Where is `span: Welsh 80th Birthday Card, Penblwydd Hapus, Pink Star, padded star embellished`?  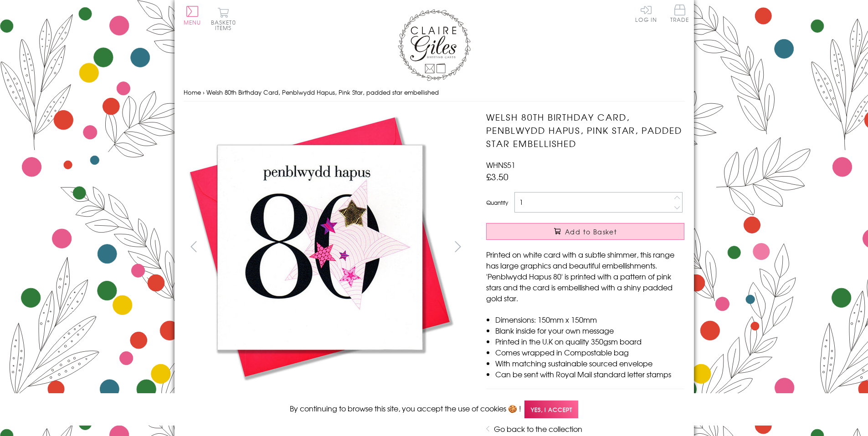 span: Welsh 80th Birthday Card, Penblwydd Hapus, Pink Star, padded star embellished is located at coordinates (323, 92).